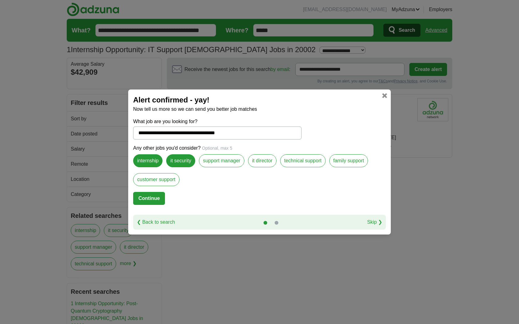 The width and height of the screenshot is (519, 324). Describe the element at coordinates (348, 161) in the screenshot. I see `label: family support` at that location.